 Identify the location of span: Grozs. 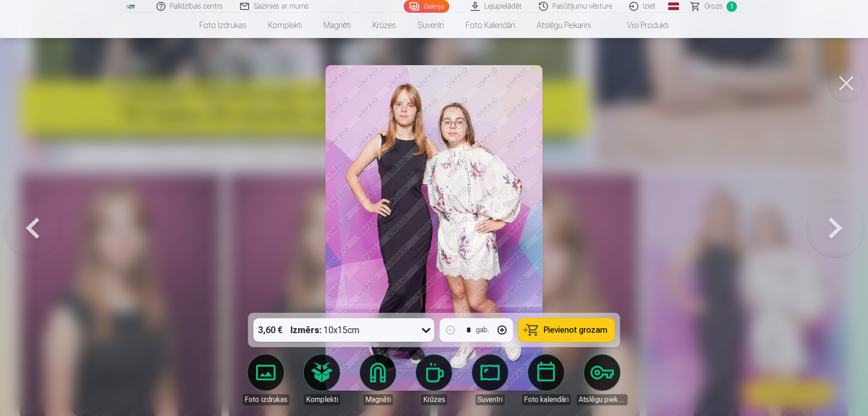
(714, 7).